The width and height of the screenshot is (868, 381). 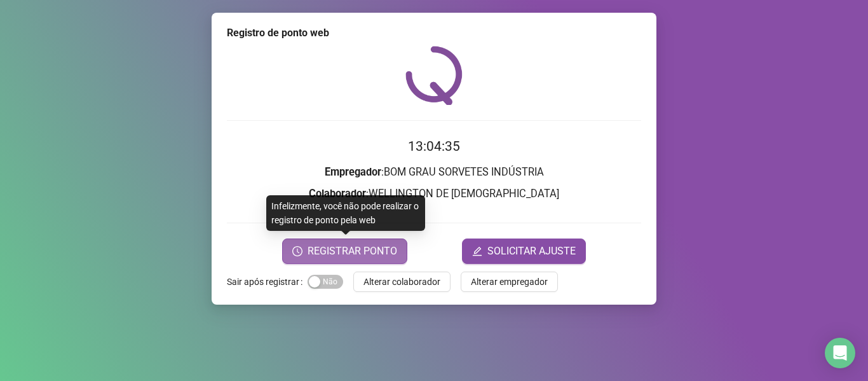 What do you see at coordinates (353, 172) in the screenshot?
I see `strong: Empregador` at bounding box center [353, 172].